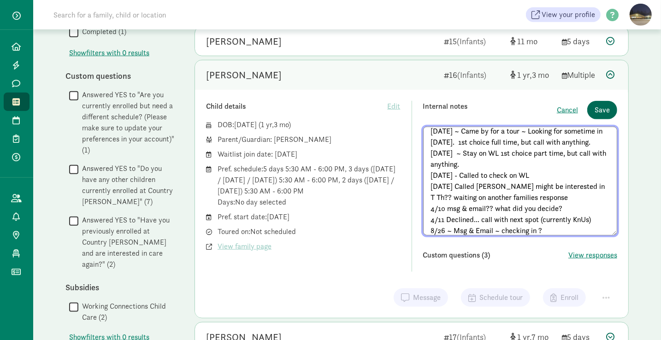  What do you see at coordinates (473, 41) in the screenshot?
I see `div: 15` at bounding box center [473, 41].